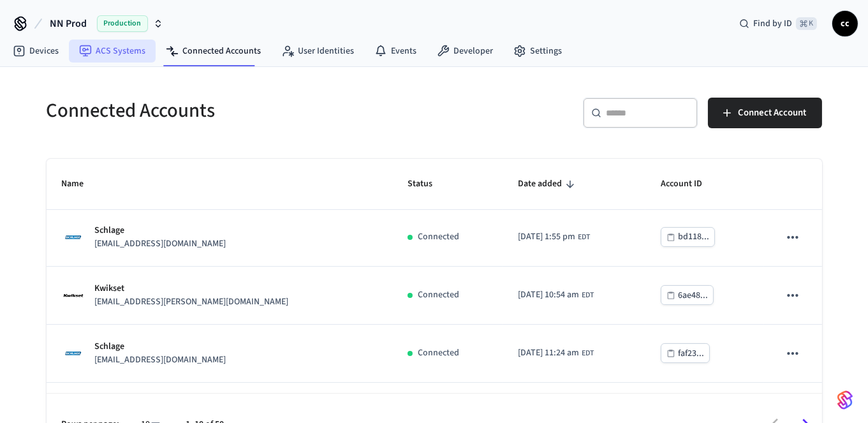 Image resolution: width=868 pixels, height=423 pixels. I want to click on button: faf23..., so click(685, 354).